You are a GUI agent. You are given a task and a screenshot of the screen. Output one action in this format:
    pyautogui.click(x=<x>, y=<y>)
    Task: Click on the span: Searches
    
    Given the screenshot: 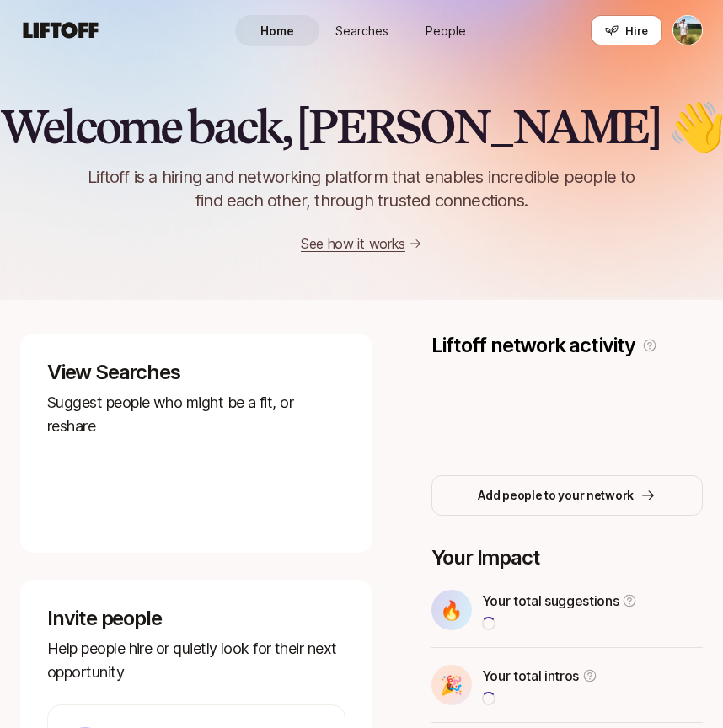 What is the action you would take?
    pyautogui.click(x=361, y=30)
    